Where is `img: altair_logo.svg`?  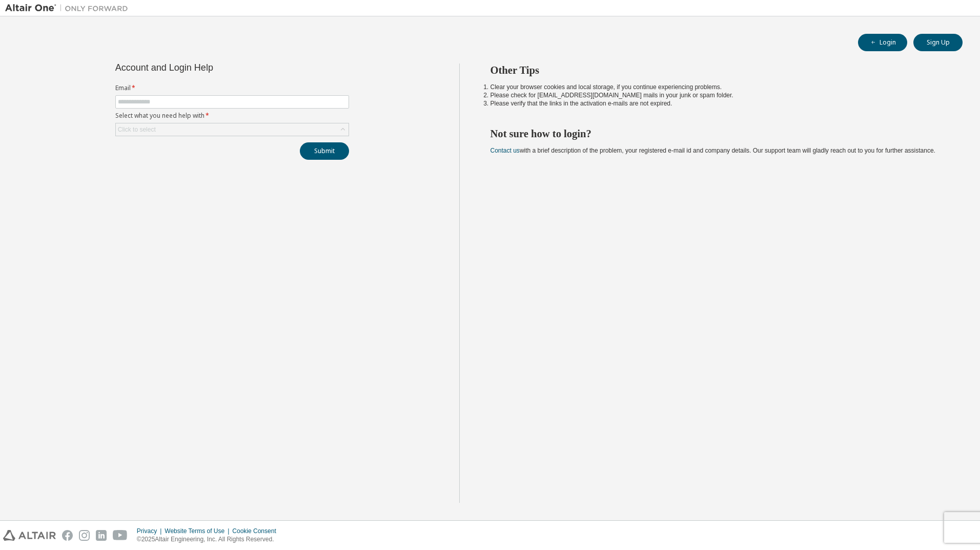 img: altair_logo.svg is located at coordinates (29, 536).